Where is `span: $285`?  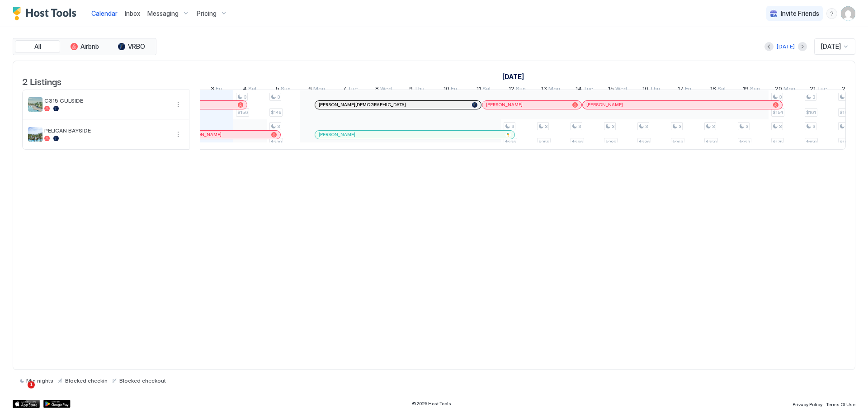
span: $285 is located at coordinates (611, 142).